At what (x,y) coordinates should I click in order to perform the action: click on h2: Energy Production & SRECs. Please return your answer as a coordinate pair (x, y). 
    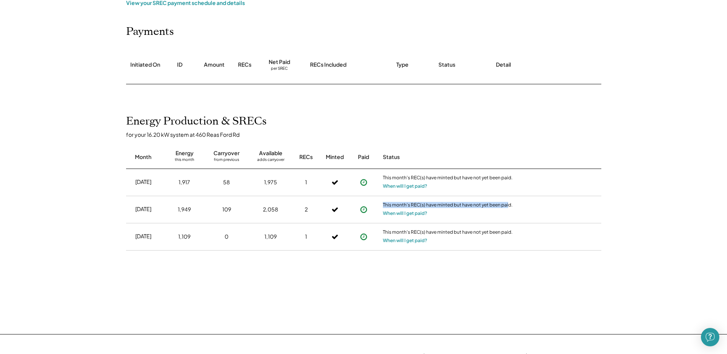
    Looking at the image, I should click on (196, 121).